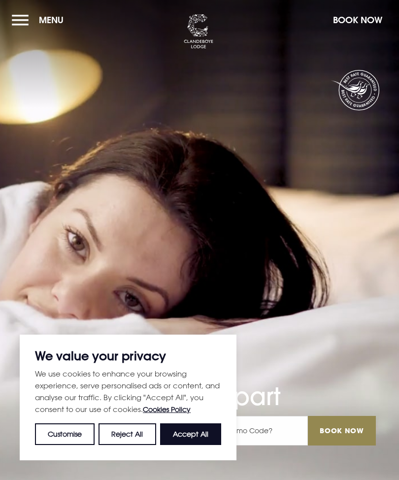  Describe the element at coordinates (249, 431) in the screenshot. I see `input: Have A Promo Code?` at that location.